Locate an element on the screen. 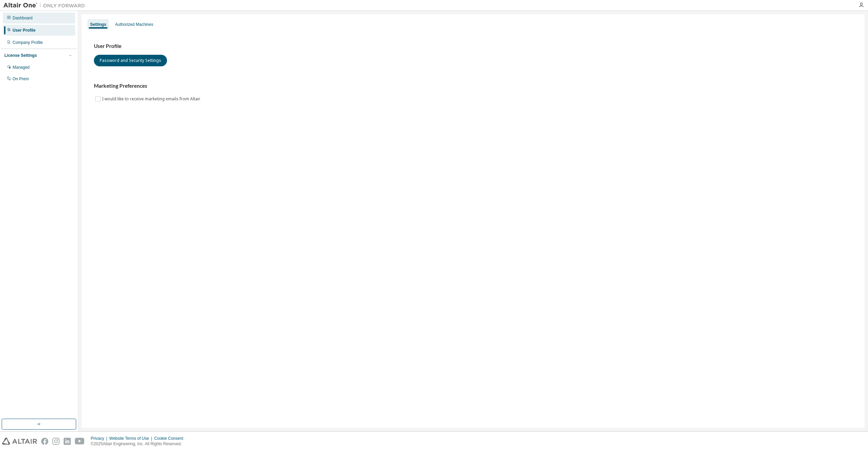  div: Authorized Machines is located at coordinates (134, 25).